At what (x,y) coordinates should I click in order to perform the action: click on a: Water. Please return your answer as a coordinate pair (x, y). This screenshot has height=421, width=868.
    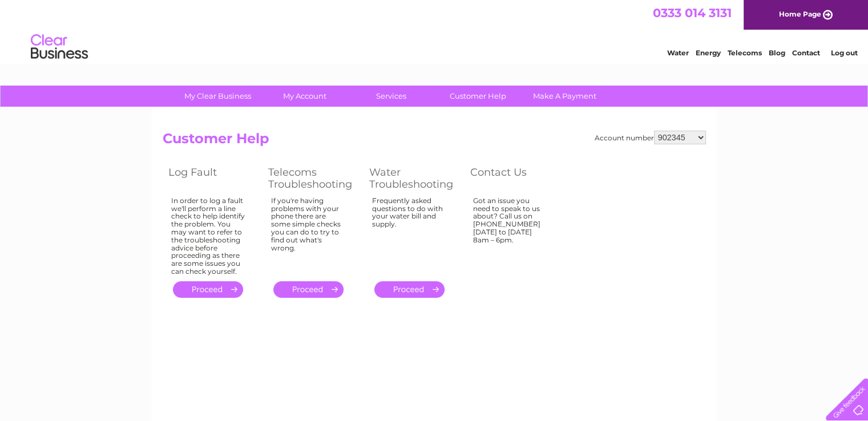
    Looking at the image, I should click on (678, 52).